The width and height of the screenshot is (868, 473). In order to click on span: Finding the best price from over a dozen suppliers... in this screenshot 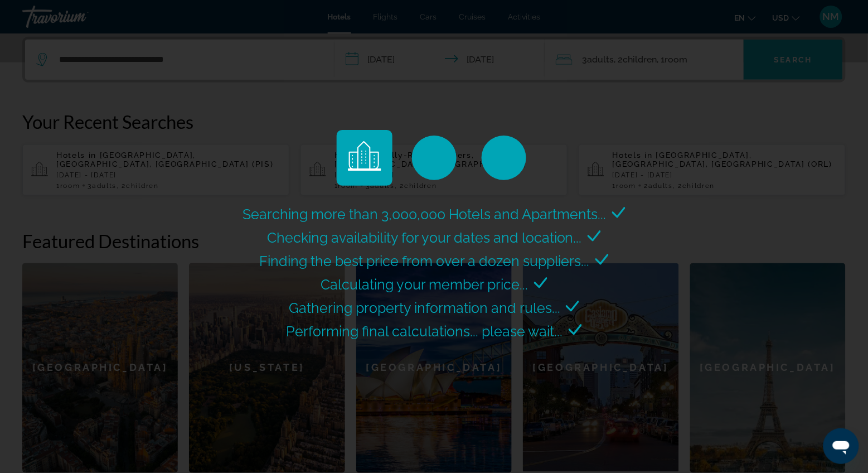, I will do `click(424, 261)`.